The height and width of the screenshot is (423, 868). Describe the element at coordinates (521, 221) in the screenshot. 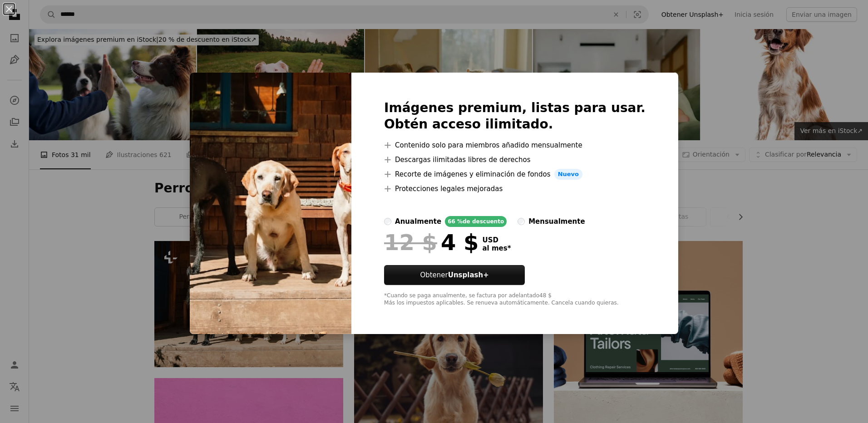

I see `input: mensualmente` at that location.